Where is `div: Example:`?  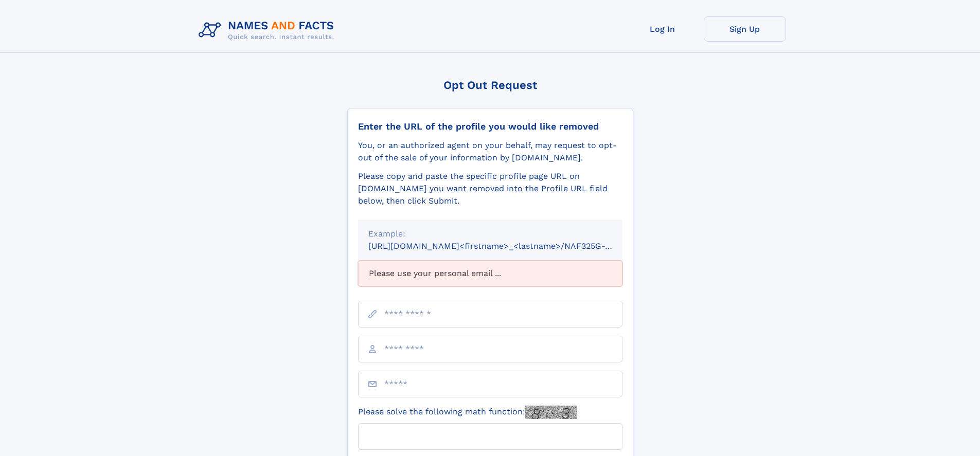
div: Example: is located at coordinates (490, 234).